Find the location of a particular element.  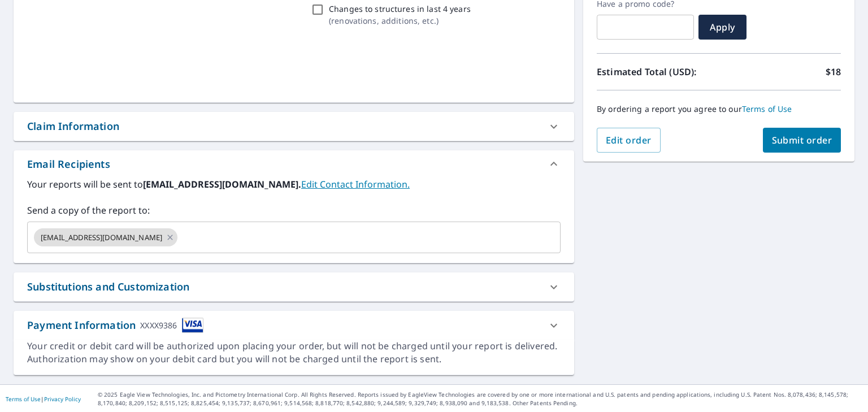

label: Send a copy of the report to: is located at coordinates (294, 210).